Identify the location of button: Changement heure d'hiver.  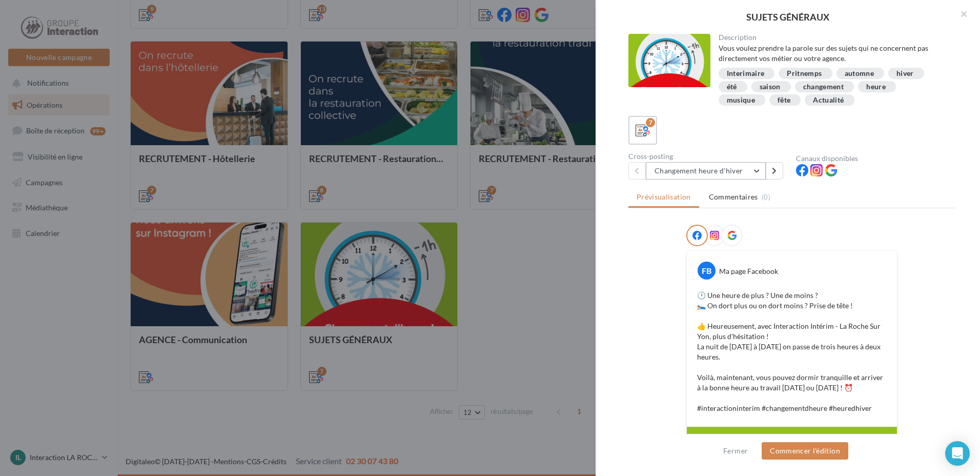
(705, 170).